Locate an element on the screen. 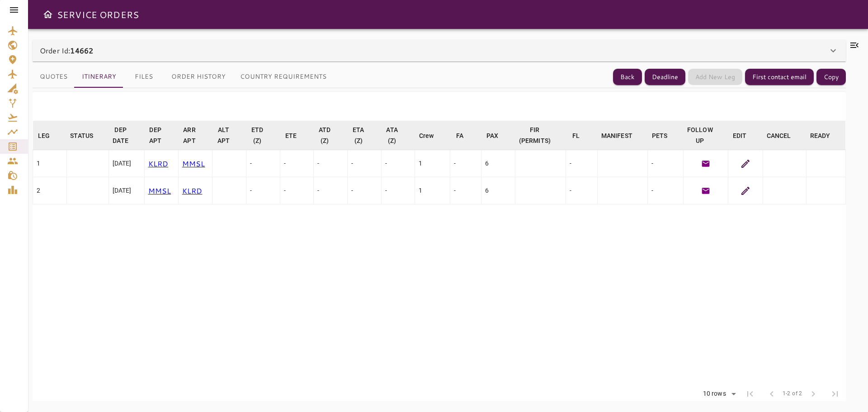 This screenshot has width=868, height=412. td: 2 is located at coordinates (50, 191).